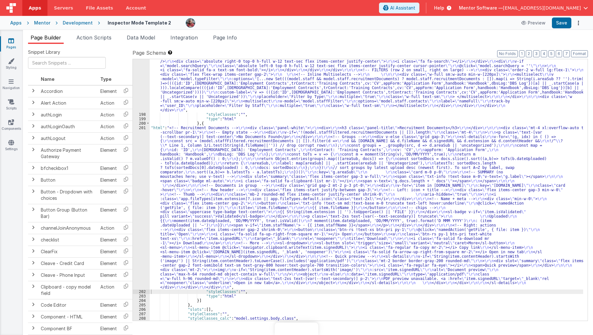  Describe the element at coordinates (141, 301) in the screenshot. I see `div: 204` at that location.